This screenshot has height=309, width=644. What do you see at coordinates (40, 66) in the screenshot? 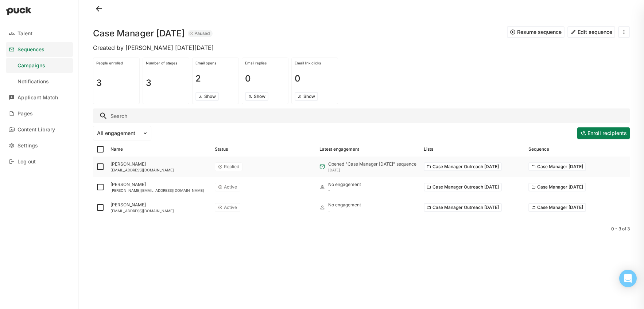
I see `a: Campaigns` at bounding box center [40, 66].